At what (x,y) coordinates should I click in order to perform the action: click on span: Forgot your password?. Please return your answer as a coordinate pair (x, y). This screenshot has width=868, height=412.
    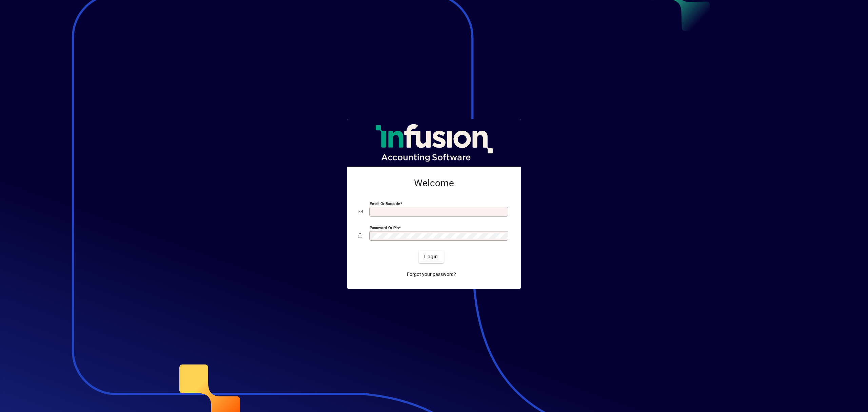
    Looking at the image, I should click on (432, 274).